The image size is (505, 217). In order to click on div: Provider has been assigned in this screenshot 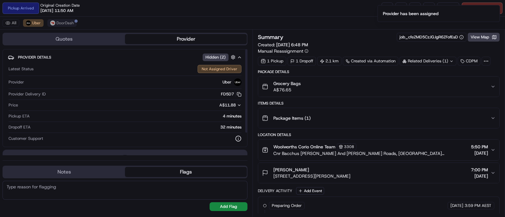, I will do `click(410, 14)`.